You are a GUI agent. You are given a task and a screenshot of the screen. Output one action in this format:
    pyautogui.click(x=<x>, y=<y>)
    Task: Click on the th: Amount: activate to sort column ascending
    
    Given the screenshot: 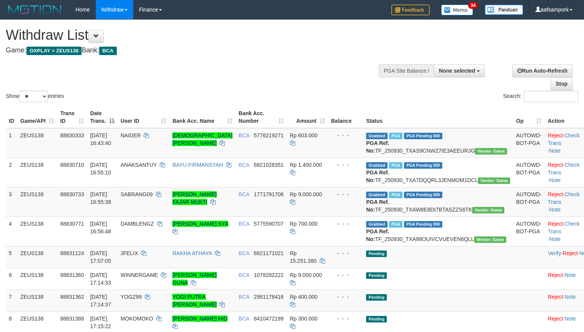 What is the action you would take?
    pyautogui.click(x=307, y=117)
    